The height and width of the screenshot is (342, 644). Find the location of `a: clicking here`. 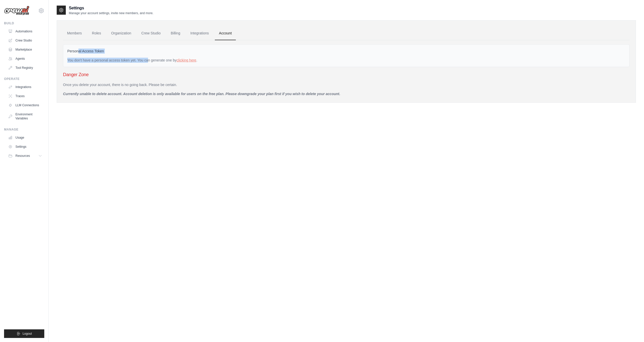

a: clicking here is located at coordinates (187, 60).